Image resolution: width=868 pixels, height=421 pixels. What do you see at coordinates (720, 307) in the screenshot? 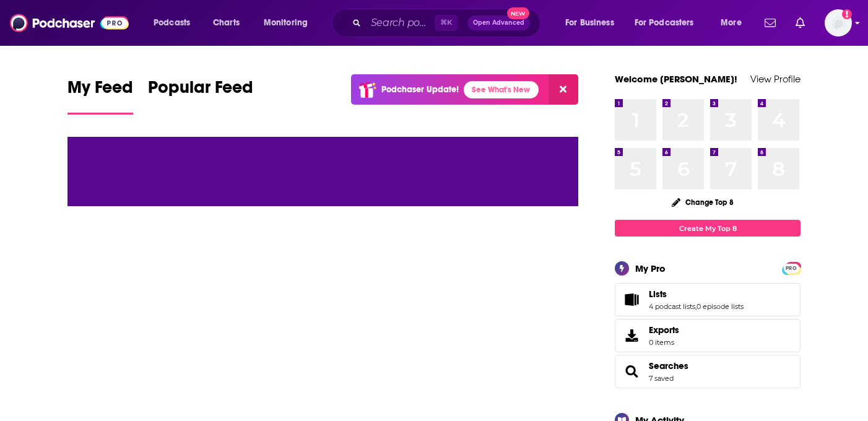
I see `a: 0 episode lists` at bounding box center [720, 307].